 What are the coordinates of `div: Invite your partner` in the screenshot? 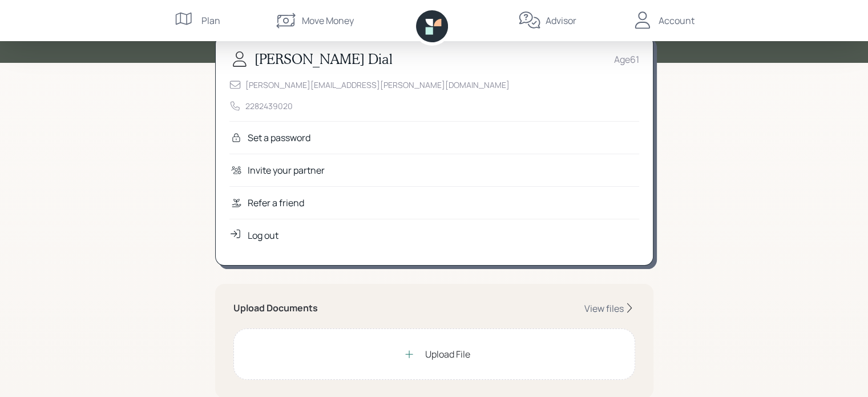 It's located at (286, 170).